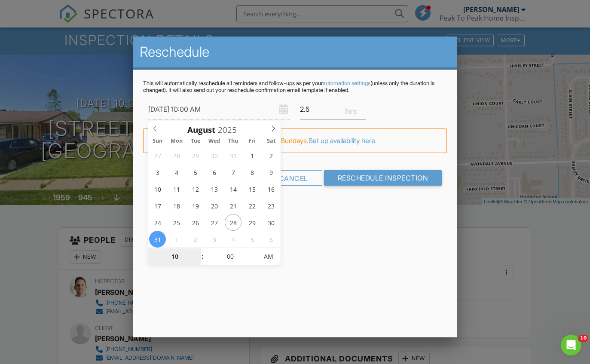 The image size is (590, 364). What do you see at coordinates (157, 189) in the screenshot?
I see `span: August 10, 2025` at bounding box center [157, 189].